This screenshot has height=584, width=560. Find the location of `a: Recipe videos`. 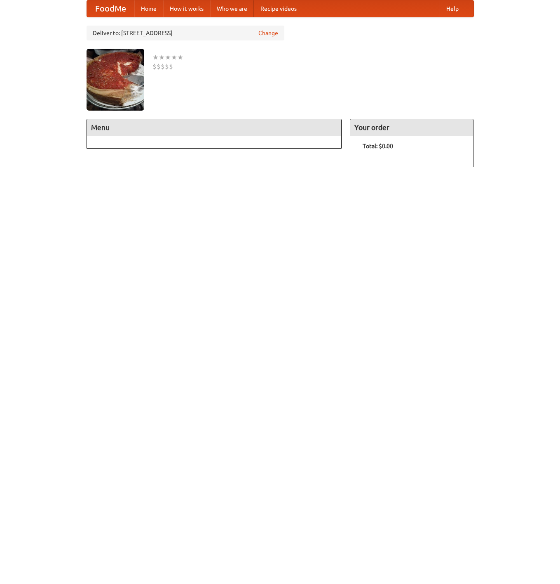

a: Recipe videos is located at coordinates (279, 9).